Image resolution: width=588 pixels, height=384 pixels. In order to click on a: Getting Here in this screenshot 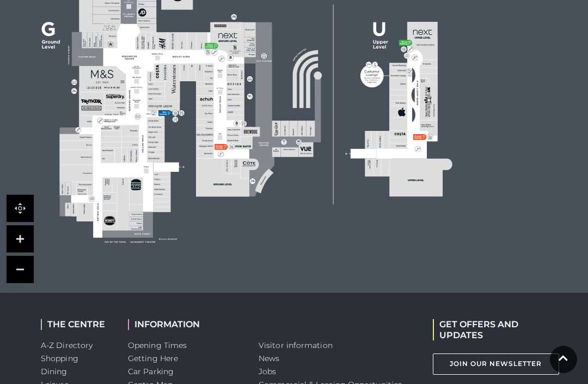, I will do `click(153, 358)`.